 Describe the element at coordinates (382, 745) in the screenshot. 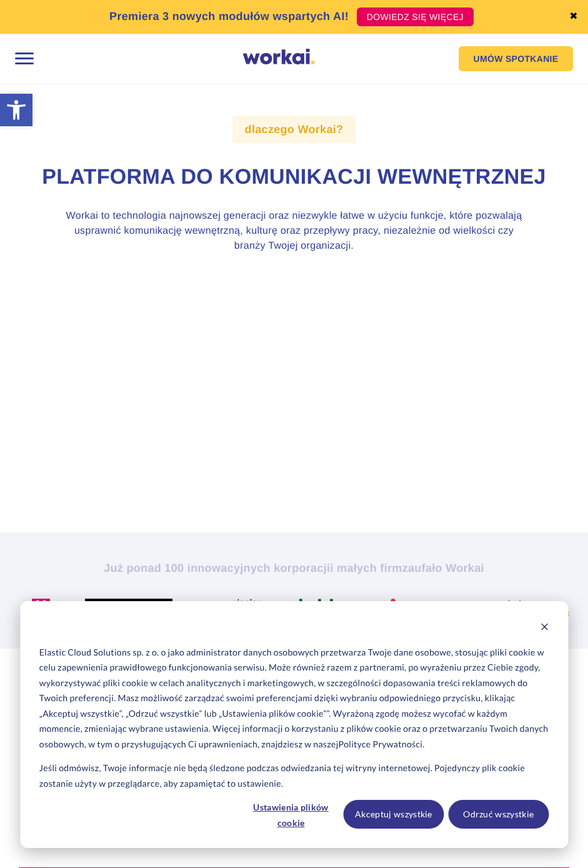

I see `a: Polityce Prywatności.` at that location.